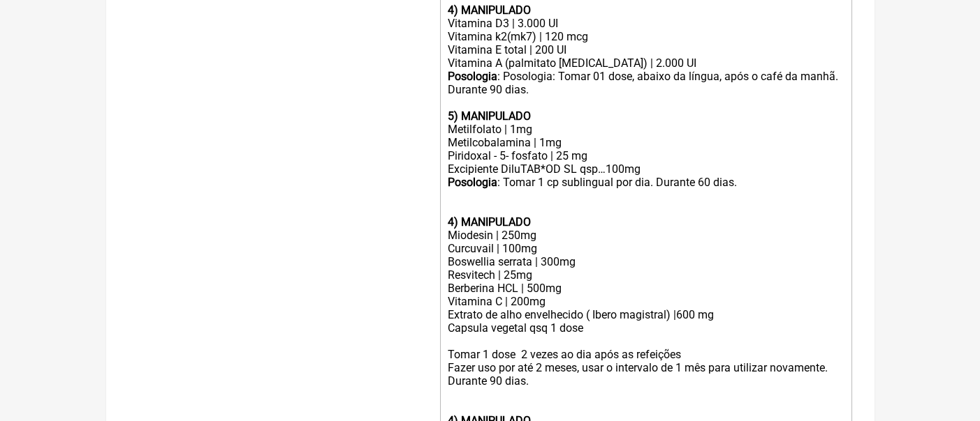  What do you see at coordinates (646, 36) in the screenshot?
I see `div: Vitamina k2(mk7) | 120 mcg` at bounding box center [646, 36].